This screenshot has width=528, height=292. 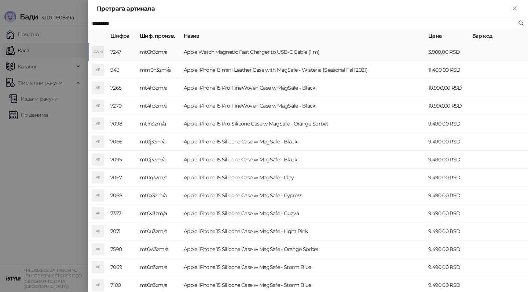 I want to click on td: 7265, so click(x=122, y=88).